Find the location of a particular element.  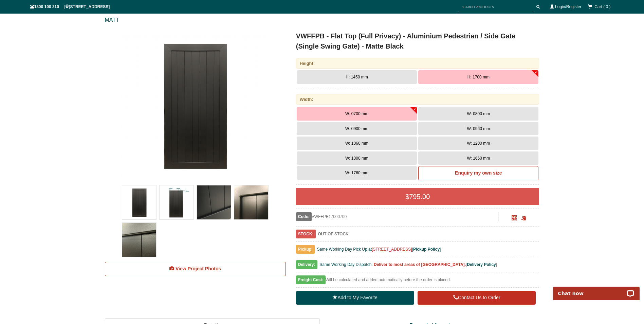

a: Login/Register is located at coordinates (568, 7).